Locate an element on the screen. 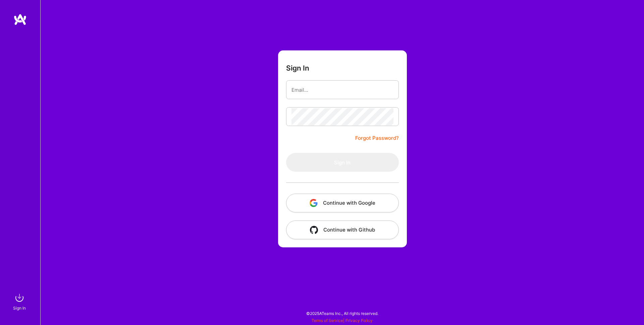 The width and height of the screenshot is (644, 325). button: Continue with Github is located at coordinates (342, 230).